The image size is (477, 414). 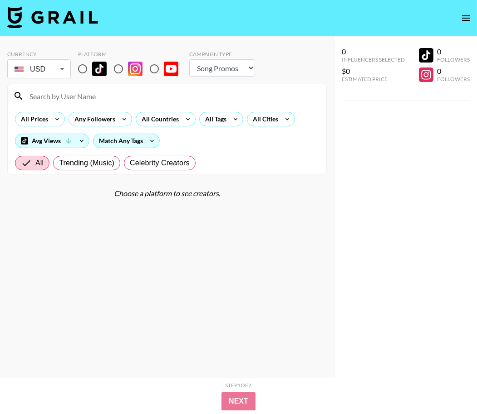 What do you see at coordinates (167, 194) in the screenshot?
I see `div: Choose a platform to see creators.` at bounding box center [167, 194].